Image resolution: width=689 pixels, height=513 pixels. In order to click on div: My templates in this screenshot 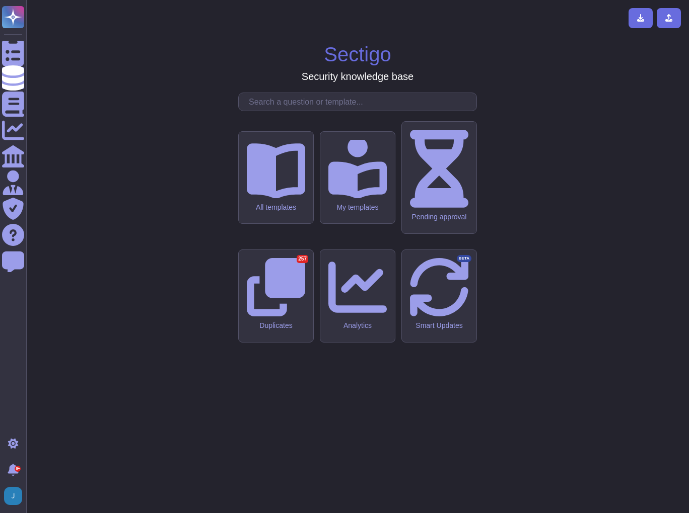, I will do `click(357, 207)`.